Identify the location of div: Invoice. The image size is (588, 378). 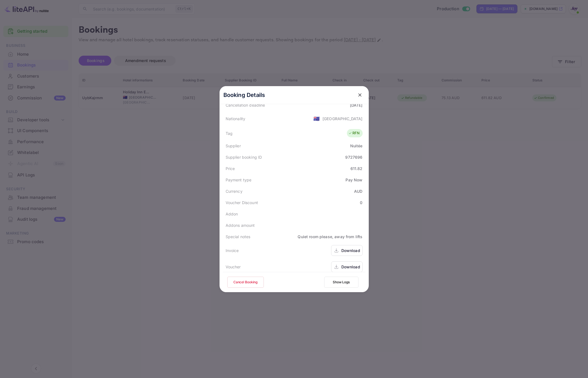
(232, 250).